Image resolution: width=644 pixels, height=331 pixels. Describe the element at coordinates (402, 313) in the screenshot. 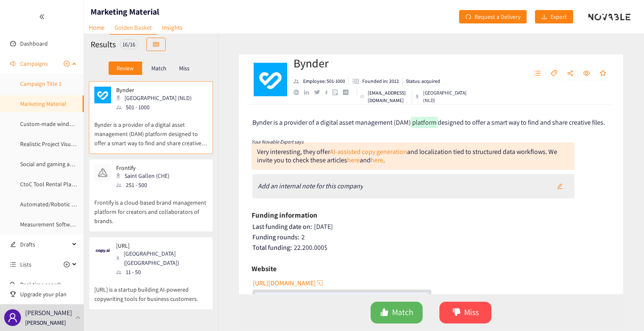

I see `span: Match` at that location.